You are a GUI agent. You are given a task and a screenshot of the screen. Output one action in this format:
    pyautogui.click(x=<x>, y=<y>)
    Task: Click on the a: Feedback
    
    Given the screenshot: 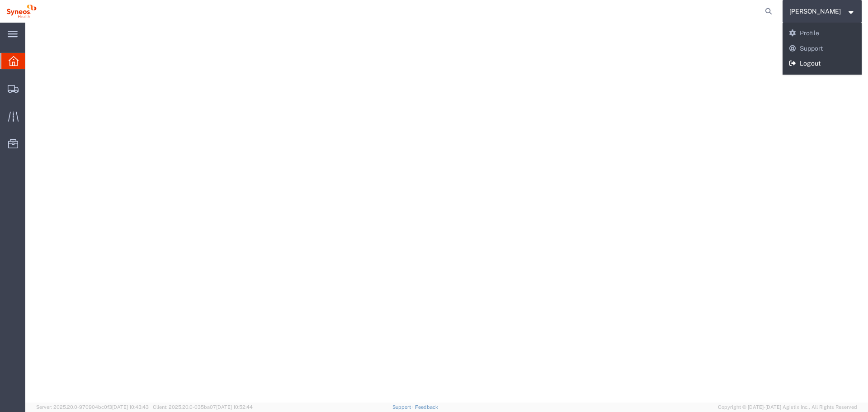 What is the action you would take?
    pyautogui.click(x=427, y=407)
    